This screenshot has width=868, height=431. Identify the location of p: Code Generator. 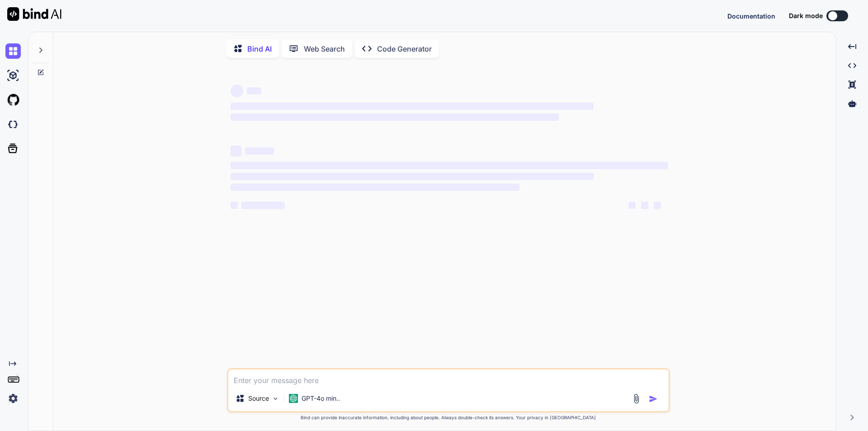
(404, 49).